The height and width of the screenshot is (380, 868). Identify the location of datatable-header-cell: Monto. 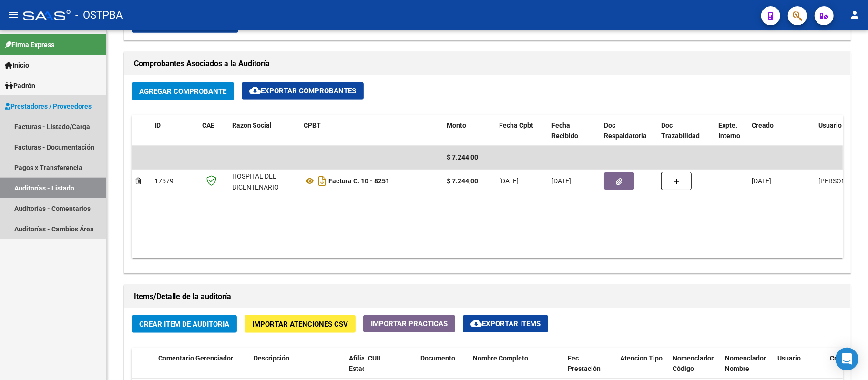
(469, 131).